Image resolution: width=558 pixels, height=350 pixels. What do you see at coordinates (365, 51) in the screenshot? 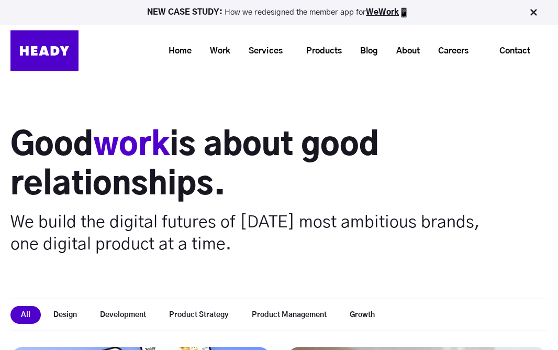
I see `a: Blog` at bounding box center [365, 51].